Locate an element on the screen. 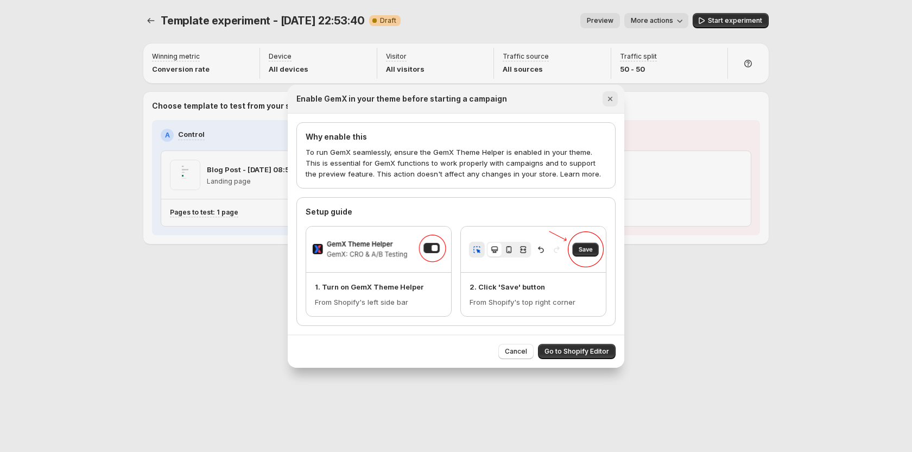 This screenshot has height=452, width=912. h4: Setup guide is located at coordinates (456, 212).